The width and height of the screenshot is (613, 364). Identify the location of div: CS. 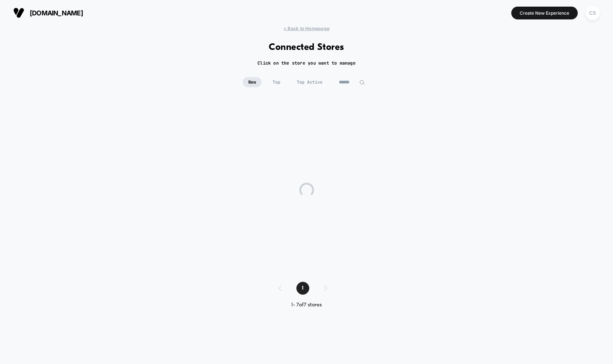
(592, 13).